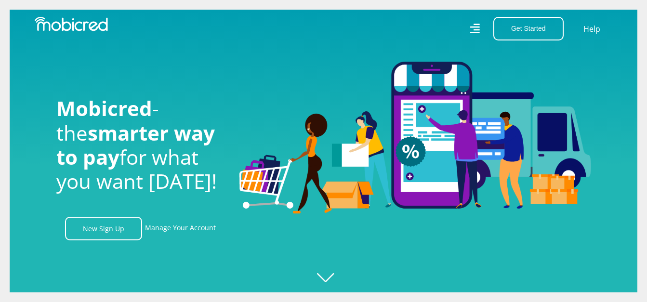  I want to click on img: Mobicred, so click(71, 24).